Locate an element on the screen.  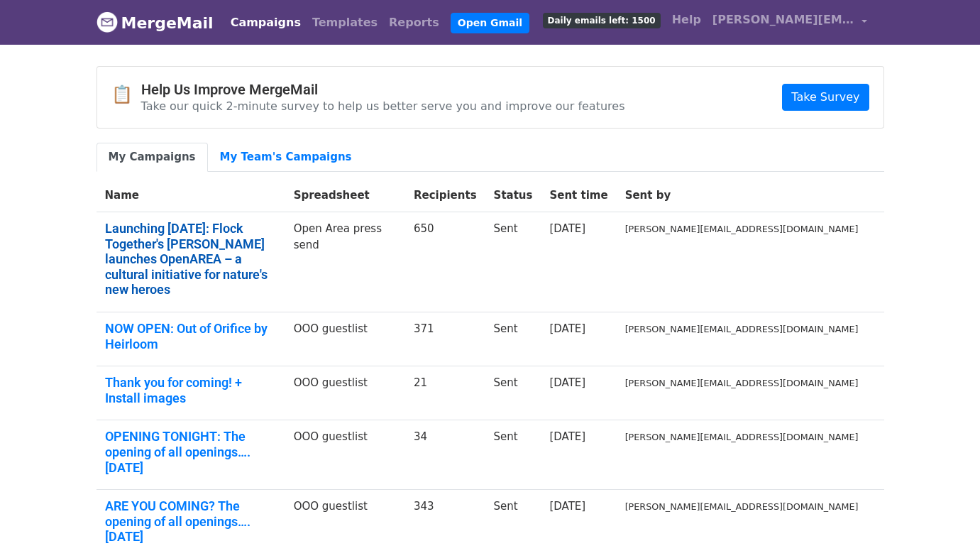
a: MergeMail is located at coordinates (154, 22).